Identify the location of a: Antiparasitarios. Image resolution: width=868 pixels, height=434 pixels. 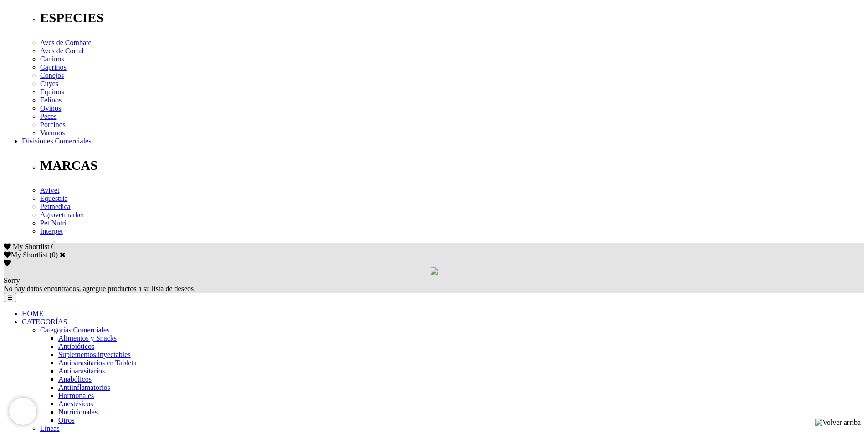
(81, 370).